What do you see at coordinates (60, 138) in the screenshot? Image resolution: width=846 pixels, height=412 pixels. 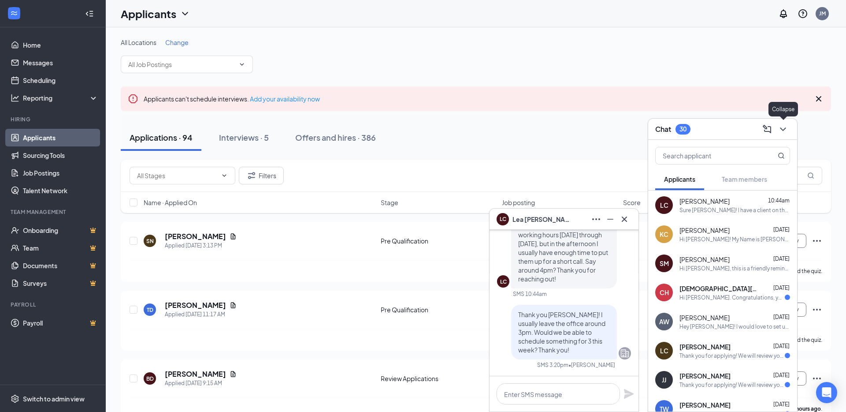 I see `a: Applicants` at bounding box center [60, 138].